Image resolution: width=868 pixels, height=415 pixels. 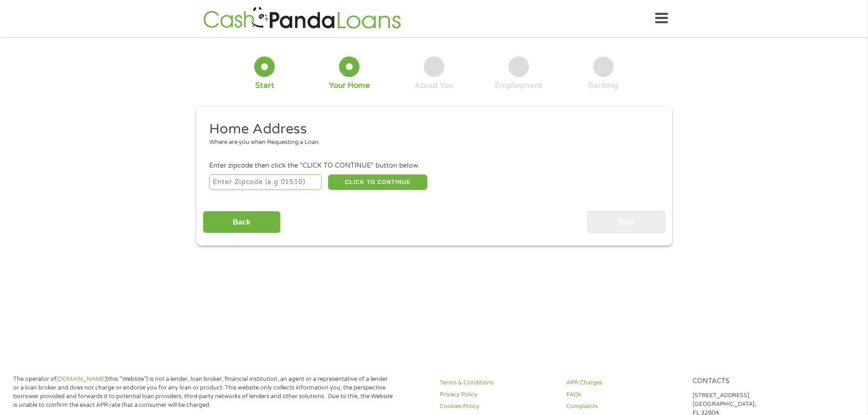 I want to click on input: Enter Zipcode (e.g 01510), so click(x=265, y=183).